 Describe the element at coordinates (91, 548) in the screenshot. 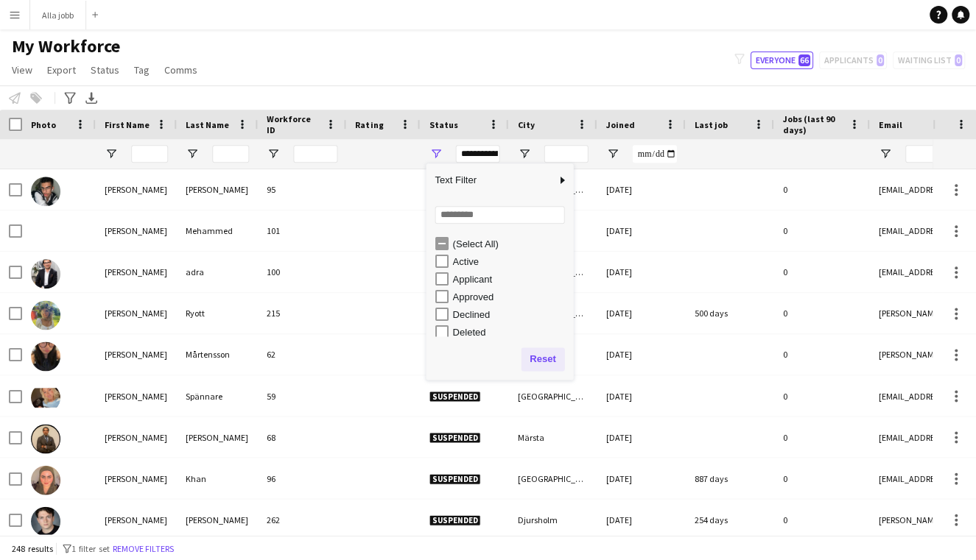

I see `span: 1 filter set` at that location.